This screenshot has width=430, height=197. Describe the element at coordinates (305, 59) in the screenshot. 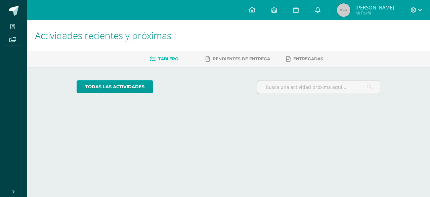

I see `a: Entregadas` at that location.